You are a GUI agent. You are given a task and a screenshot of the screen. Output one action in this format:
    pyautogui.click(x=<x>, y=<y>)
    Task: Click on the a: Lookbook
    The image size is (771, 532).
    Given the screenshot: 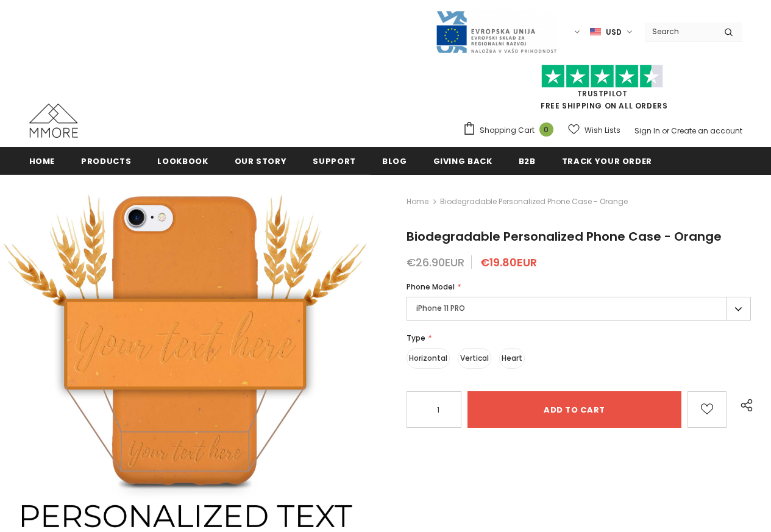 What is the action you would take?
    pyautogui.click(x=182, y=160)
    